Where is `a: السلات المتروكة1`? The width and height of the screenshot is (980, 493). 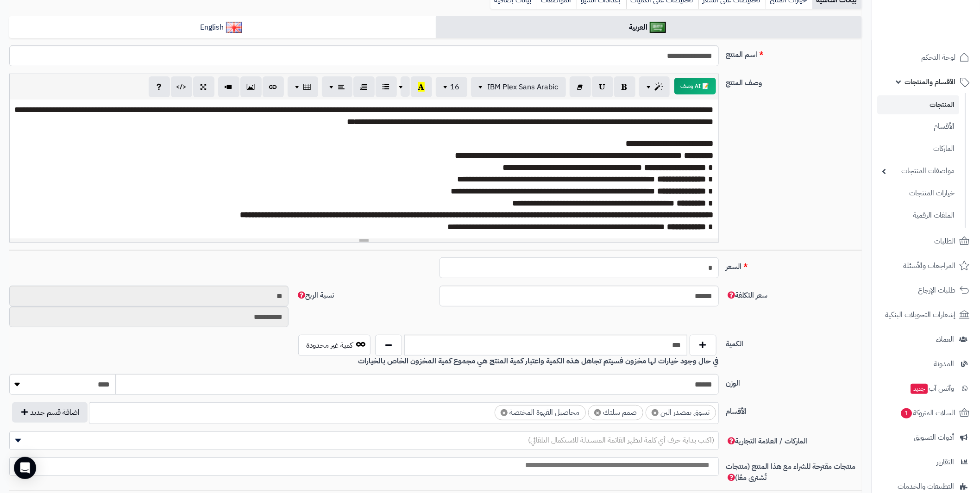 a: السلات المتروكة1 is located at coordinates (926, 413).